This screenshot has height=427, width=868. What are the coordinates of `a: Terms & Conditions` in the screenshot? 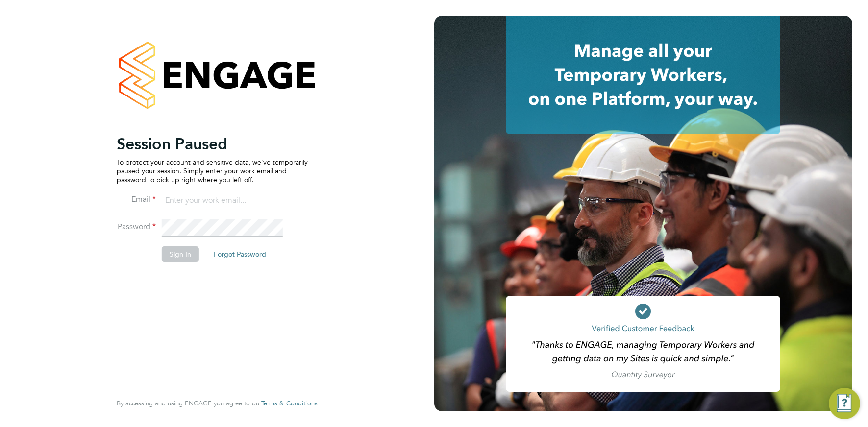 It's located at (289, 404).